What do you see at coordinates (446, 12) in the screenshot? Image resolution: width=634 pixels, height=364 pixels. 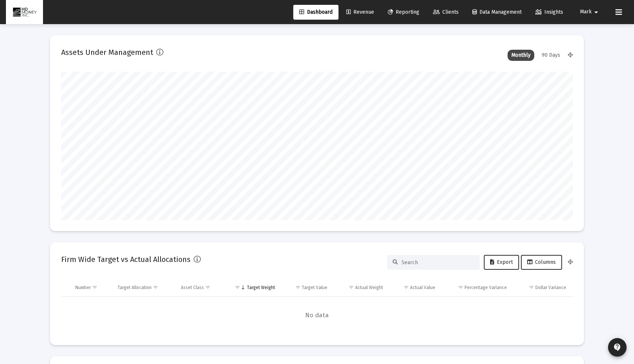 I see `span: Clients` at bounding box center [446, 12].